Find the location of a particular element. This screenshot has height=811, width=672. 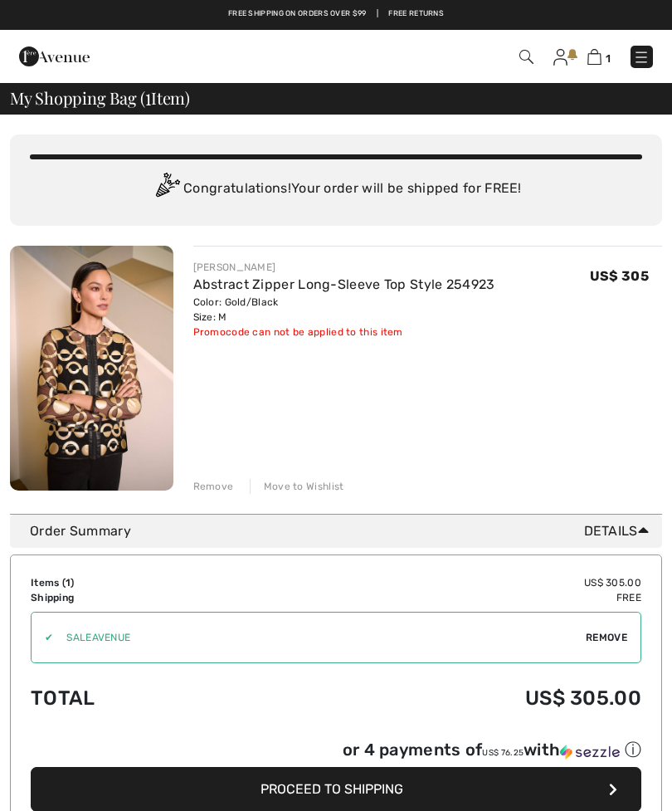

div: Color: Gold/Black Size: M is located at coordinates (344, 310).